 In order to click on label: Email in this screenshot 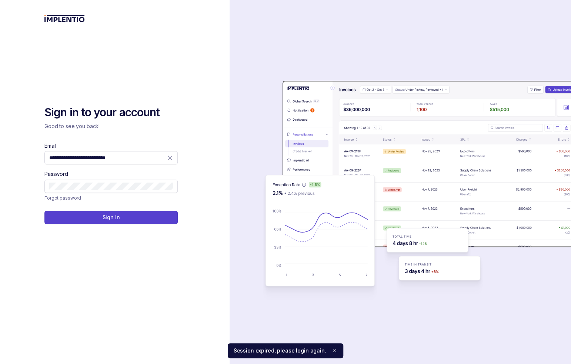, I will do `click(50, 146)`.